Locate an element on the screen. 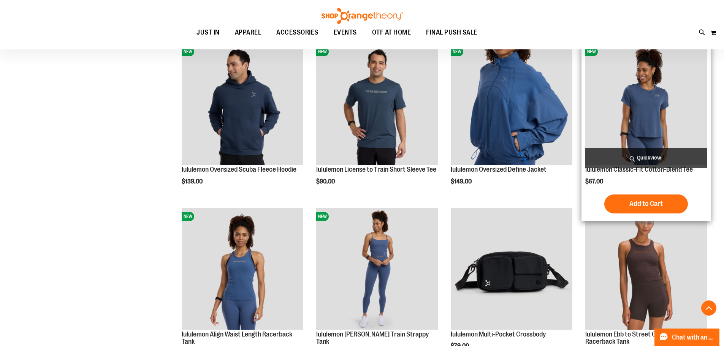 This screenshot has height=346, width=724. a: lululemon Wunder Train Strappy TankNEW is located at coordinates (377, 269).